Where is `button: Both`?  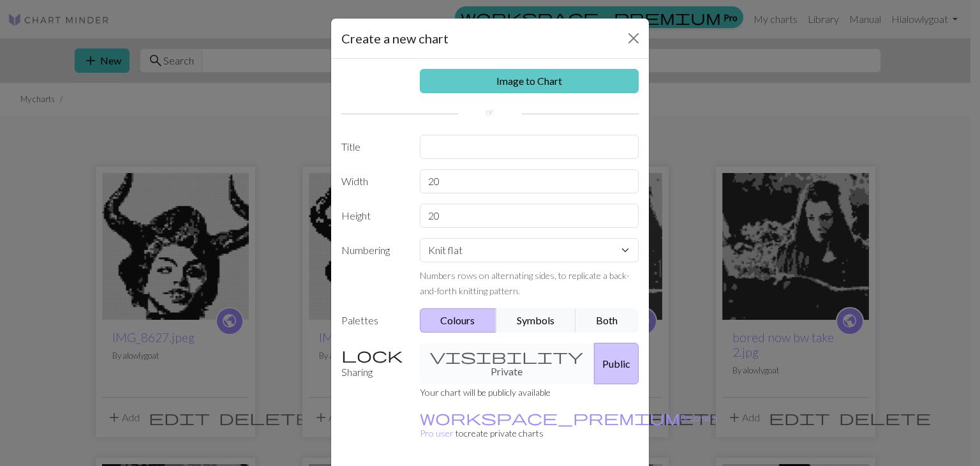
button: Both is located at coordinates (607, 320).